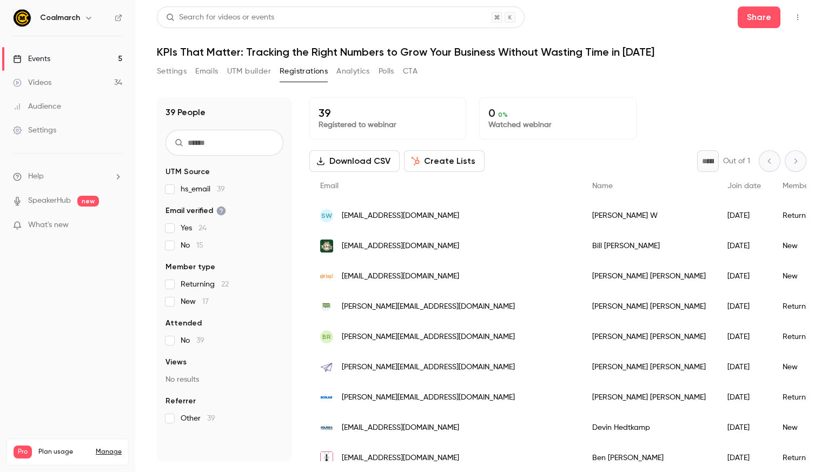 The height and width of the screenshot is (472, 828). What do you see at coordinates (224, 295) in the screenshot?
I see `section: facet-groups` at bounding box center [224, 295].